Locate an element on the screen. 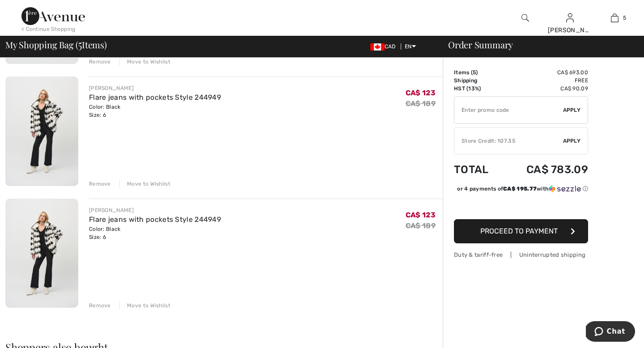  span: CA$ 195.77 is located at coordinates (520, 189).